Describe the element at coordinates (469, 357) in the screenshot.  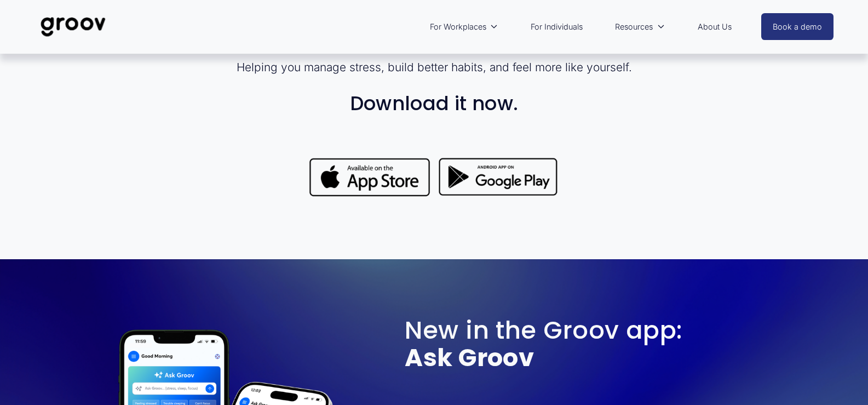
I see `strong: Ask Groov` at that location.